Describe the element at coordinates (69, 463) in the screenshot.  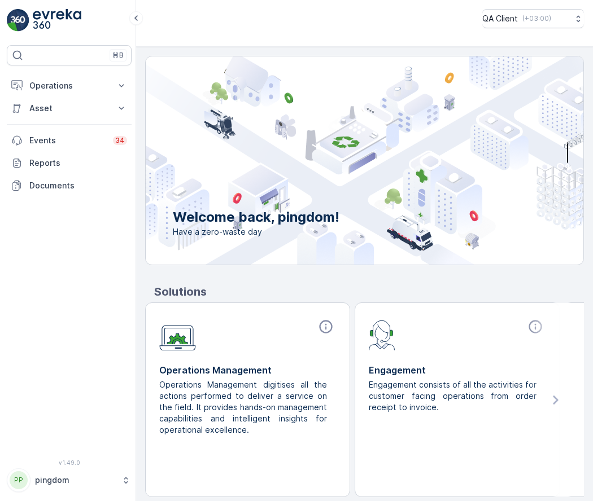
I see `span: v 1.49.0` at that location.